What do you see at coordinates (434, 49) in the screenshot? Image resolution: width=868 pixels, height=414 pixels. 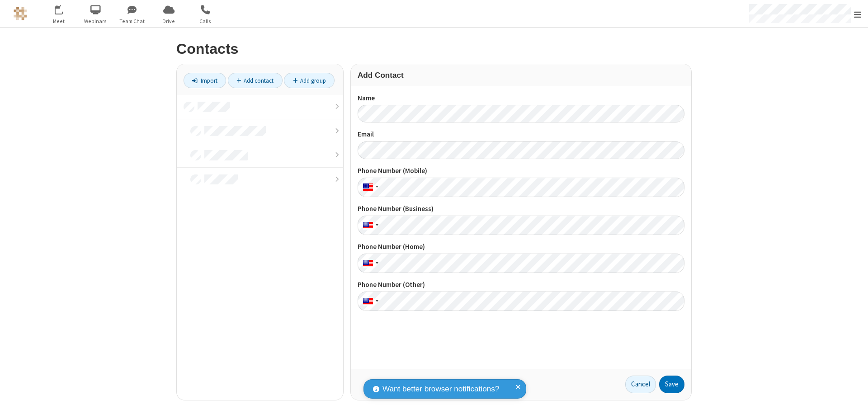 I see `h2: Contacts` at bounding box center [434, 49].